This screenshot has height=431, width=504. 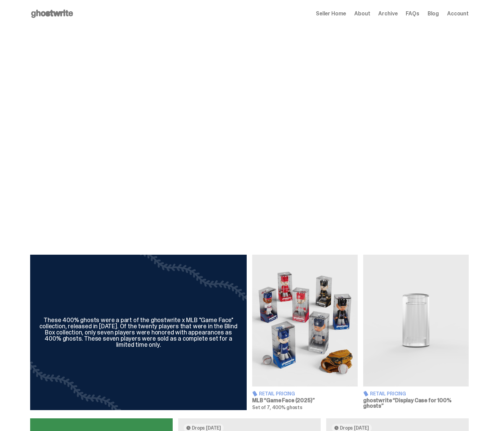 What do you see at coordinates (387, 14) in the screenshot?
I see `a: Archive` at bounding box center [387, 14].